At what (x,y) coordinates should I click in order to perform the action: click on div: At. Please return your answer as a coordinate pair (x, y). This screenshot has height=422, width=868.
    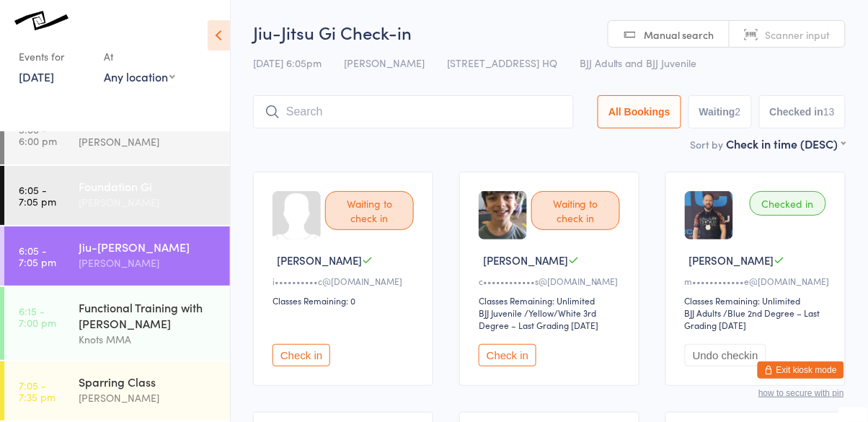
    Looking at the image, I should click on (139, 57).